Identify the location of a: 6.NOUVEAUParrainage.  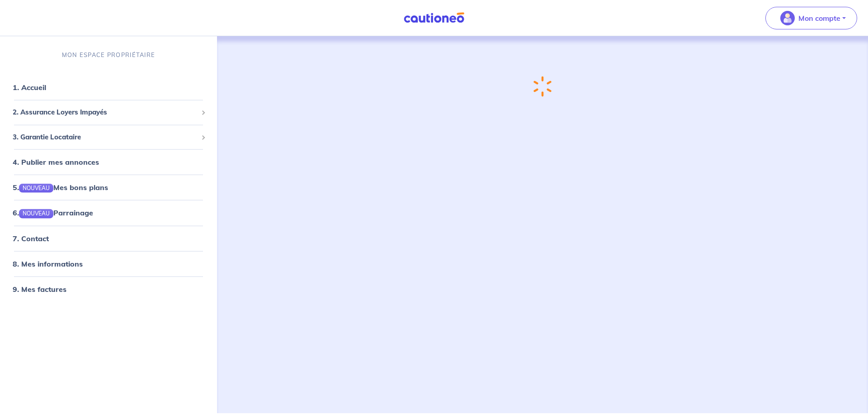
(53, 212).